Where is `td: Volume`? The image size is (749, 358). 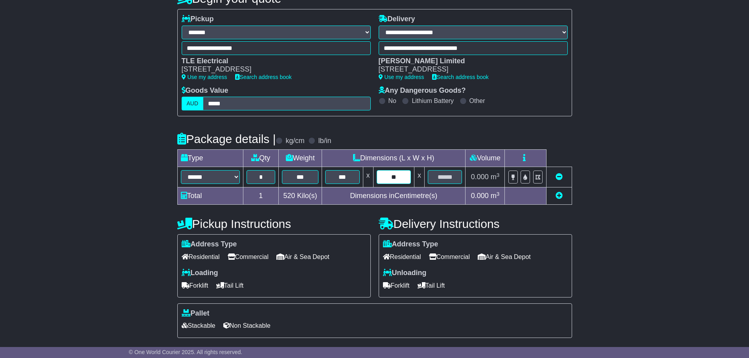
td: Volume is located at coordinates (485, 158).